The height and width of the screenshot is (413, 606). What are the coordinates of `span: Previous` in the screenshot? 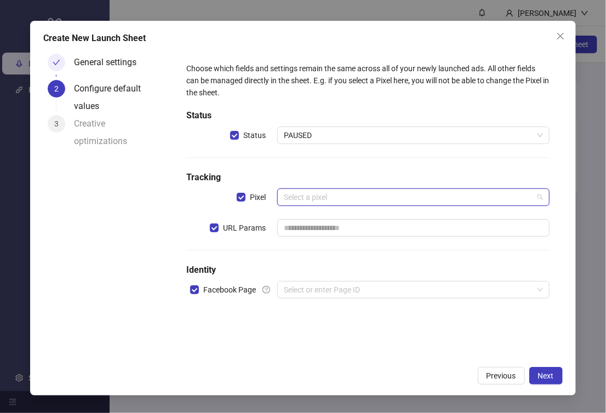 It's located at (502, 376).